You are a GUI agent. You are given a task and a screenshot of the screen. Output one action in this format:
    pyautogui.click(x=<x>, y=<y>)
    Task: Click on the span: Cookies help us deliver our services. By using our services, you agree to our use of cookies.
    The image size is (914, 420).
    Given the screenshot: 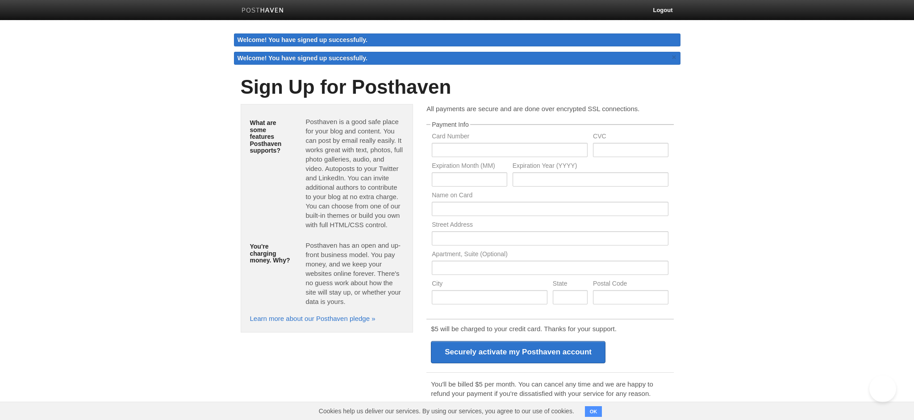 What is the action you would take?
    pyautogui.click(x=447, y=411)
    